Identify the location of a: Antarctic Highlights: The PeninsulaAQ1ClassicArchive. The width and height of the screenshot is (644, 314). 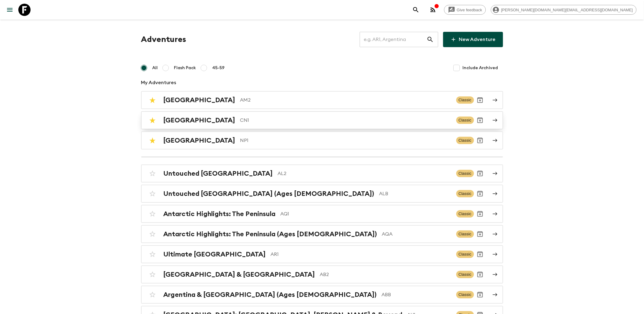
(322, 214).